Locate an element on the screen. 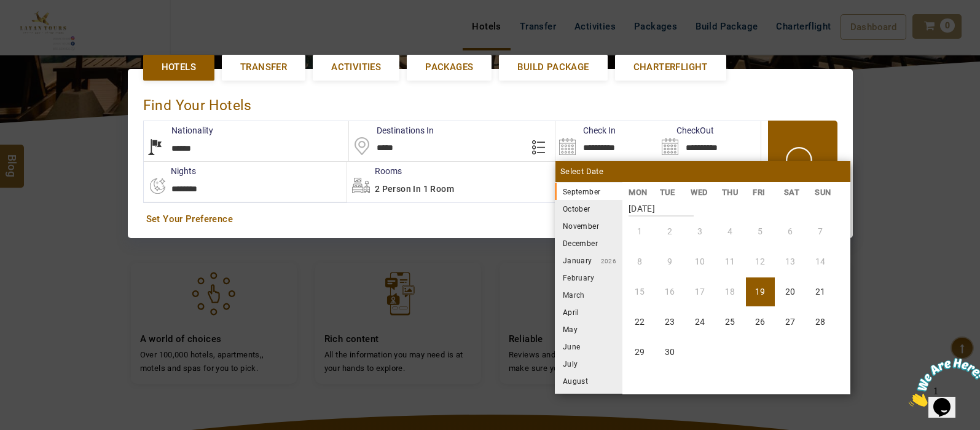 This screenshot has height=430, width=980. li: TUE is located at coordinates (668, 192).